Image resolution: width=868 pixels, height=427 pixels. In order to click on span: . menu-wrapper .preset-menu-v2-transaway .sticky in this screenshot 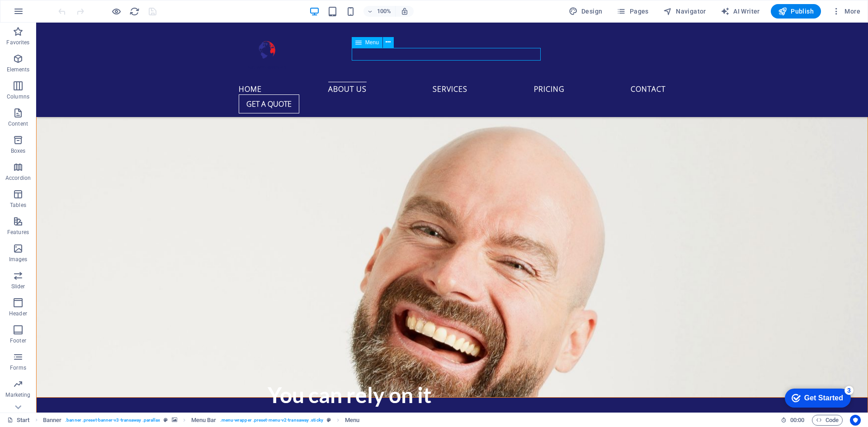, I will do `click(272, 420)`.